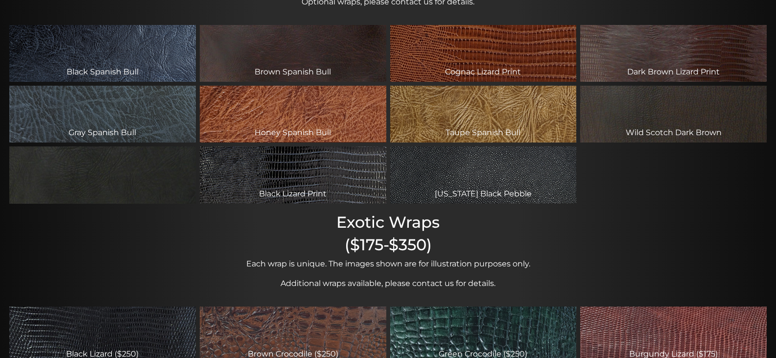  Describe the element at coordinates (102, 114) in the screenshot. I see `div: Gray Spanish Bull` at that location.